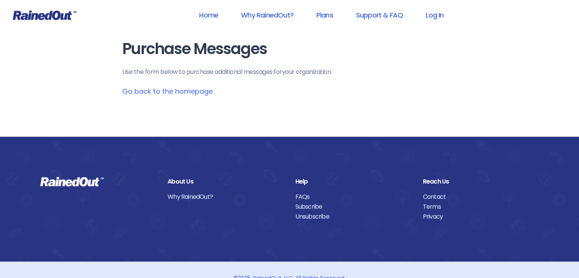 The height and width of the screenshot is (278, 579). I want to click on a: Subscribe, so click(353, 207).